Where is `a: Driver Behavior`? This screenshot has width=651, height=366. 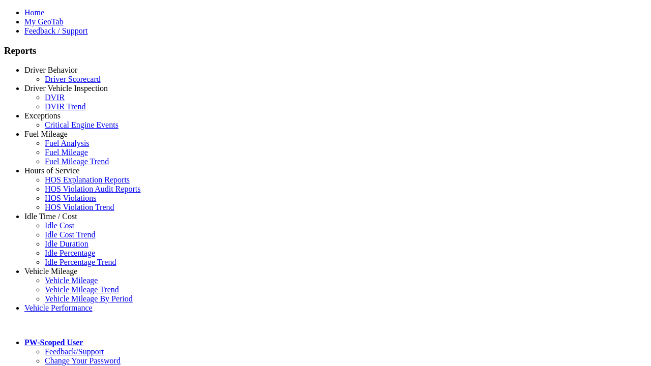 a: Driver Behavior is located at coordinates (51, 70).